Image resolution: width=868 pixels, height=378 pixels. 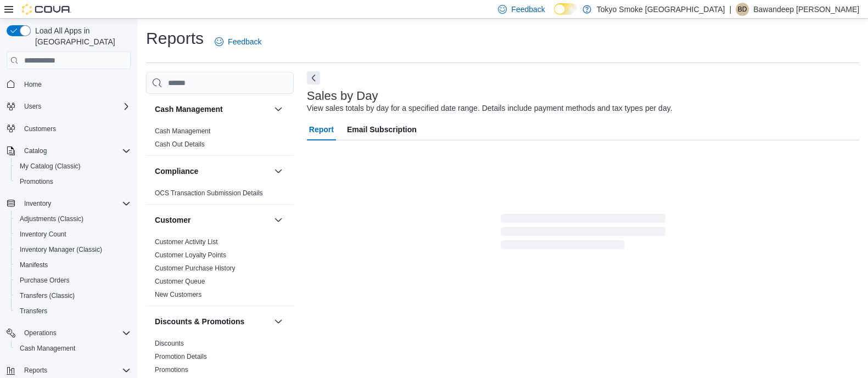 What do you see at coordinates (190, 255) in the screenshot?
I see `a: Customer Loyalty Points` at bounding box center [190, 255].